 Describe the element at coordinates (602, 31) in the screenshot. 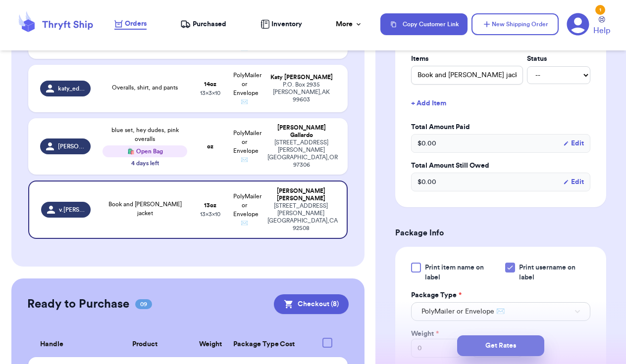

I see `span: Help` at that location.